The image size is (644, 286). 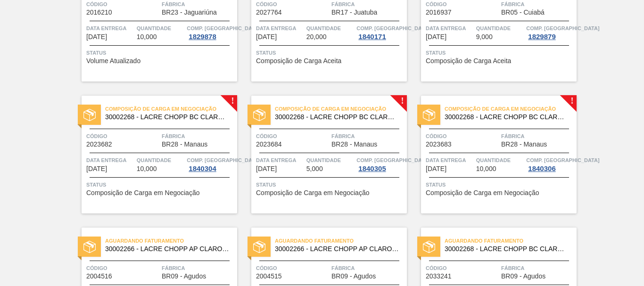 I want to click on div: 1840305, so click(x=372, y=168).